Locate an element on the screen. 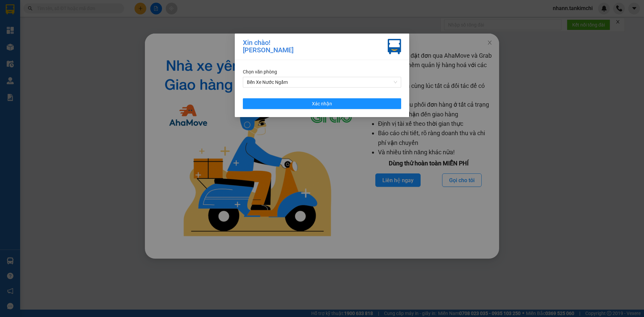 The width and height of the screenshot is (644, 317). span: Bến Xe Nước Ngầm is located at coordinates (322, 82).